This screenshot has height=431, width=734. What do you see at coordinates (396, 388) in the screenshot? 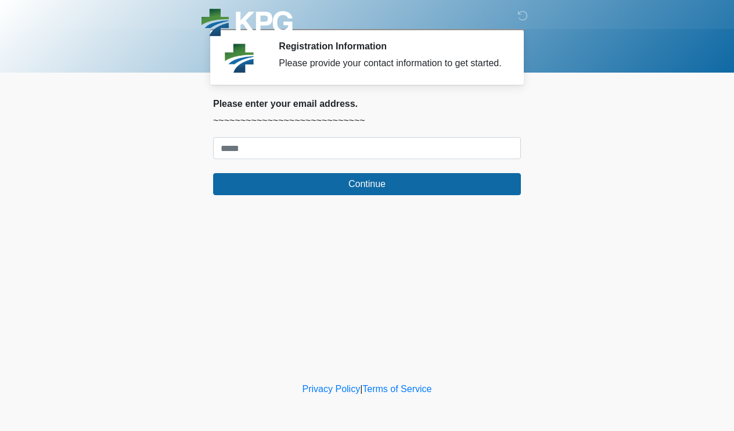
I see `a: Terms of Service` at bounding box center [396, 388].